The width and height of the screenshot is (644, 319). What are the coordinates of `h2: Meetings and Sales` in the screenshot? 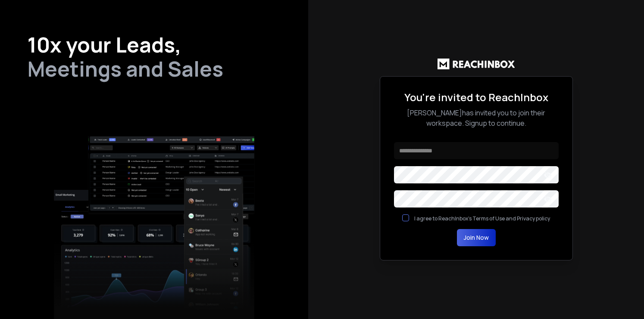 It's located at (154, 69).